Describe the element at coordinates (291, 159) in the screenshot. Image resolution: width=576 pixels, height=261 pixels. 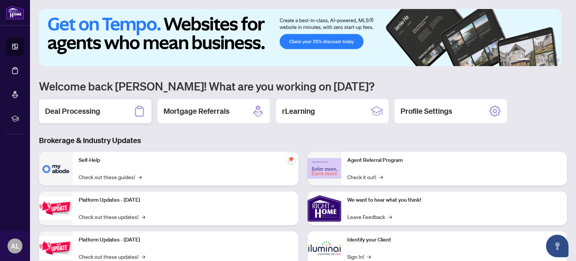
I see `span: pushpin` at that location.